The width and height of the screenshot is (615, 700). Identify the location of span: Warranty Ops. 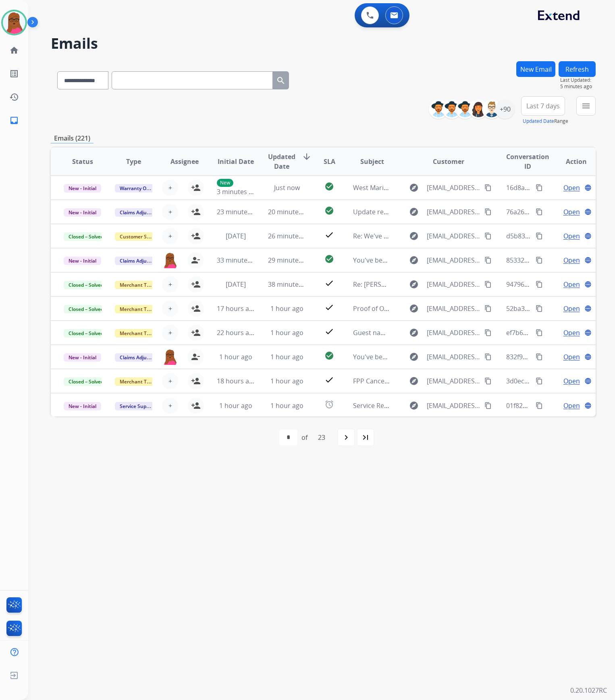
(135, 188).